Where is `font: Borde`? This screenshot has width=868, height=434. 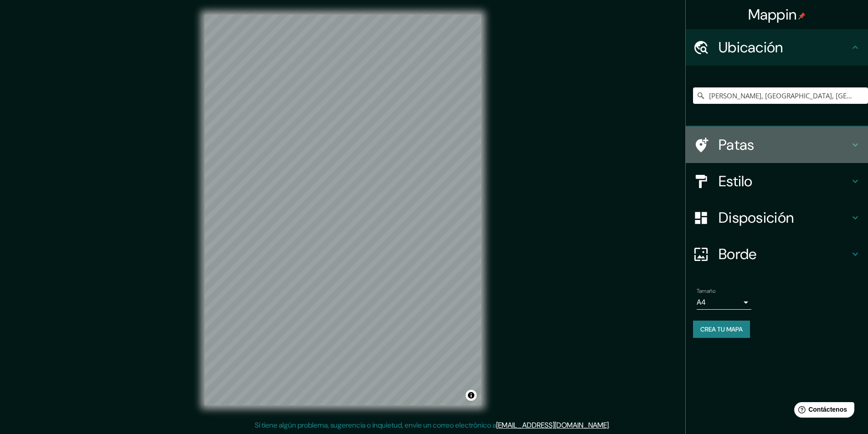
font: Borde is located at coordinates (738, 254).